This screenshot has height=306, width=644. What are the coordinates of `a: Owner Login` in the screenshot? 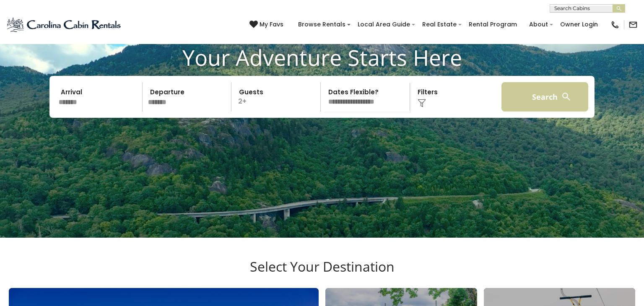 It's located at (579, 24).